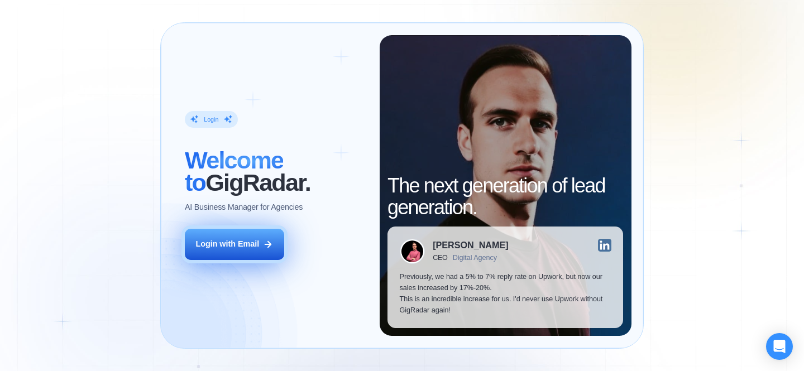 The image size is (804, 371). I want to click on span: Welcome to, so click(234, 171).